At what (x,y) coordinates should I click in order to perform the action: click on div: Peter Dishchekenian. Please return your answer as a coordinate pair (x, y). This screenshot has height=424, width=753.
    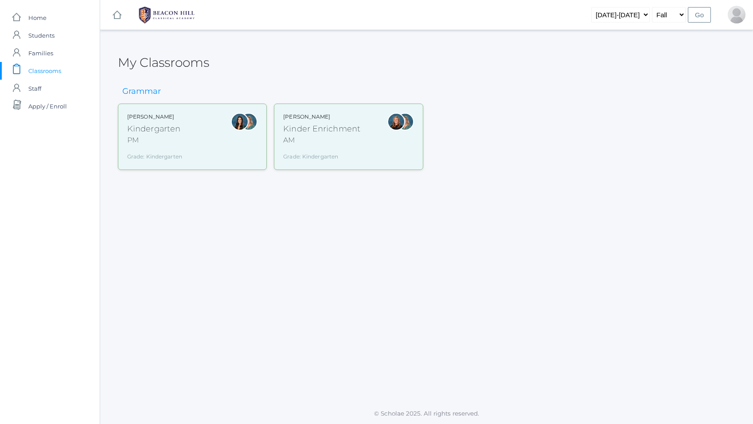
    Looking at the image, I should click on (736, 15).